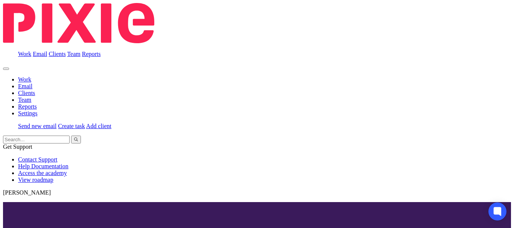 The width and height of the screenshot is (514, 228). Describe the element at coordinates (43, 166) in the screenshot. I see `a: Help Documentation` at that location.